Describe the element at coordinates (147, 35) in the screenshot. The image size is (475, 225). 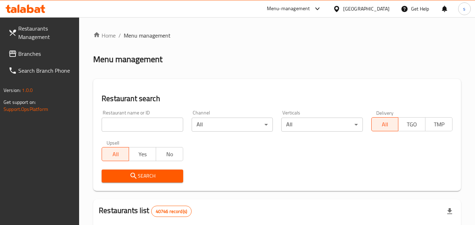
I see `span: Menu management` at that location.